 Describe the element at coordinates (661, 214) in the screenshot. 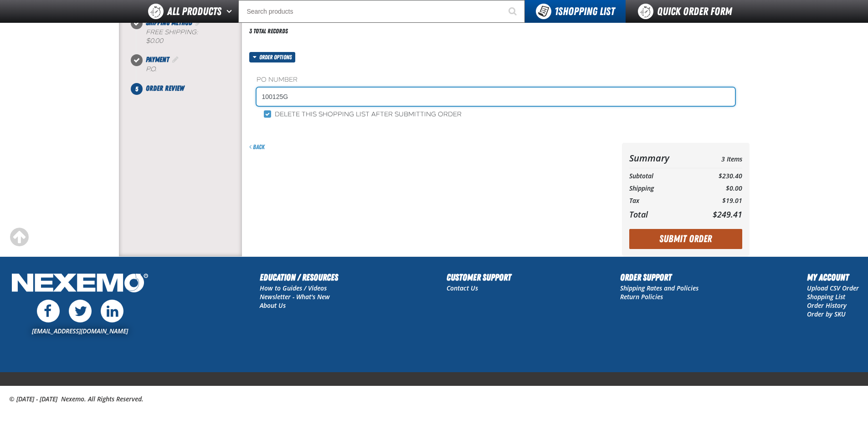

I see `th: Total` at that location.